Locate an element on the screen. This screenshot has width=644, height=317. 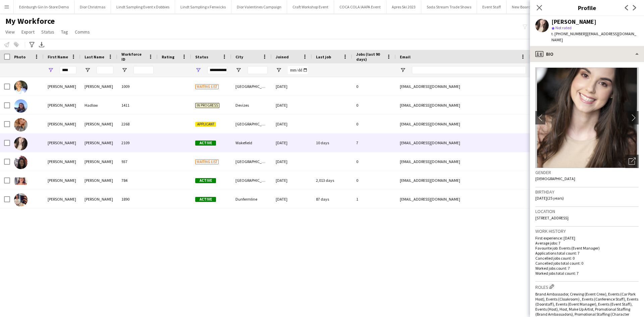
h3: Location is located at coordinates (587, 211).